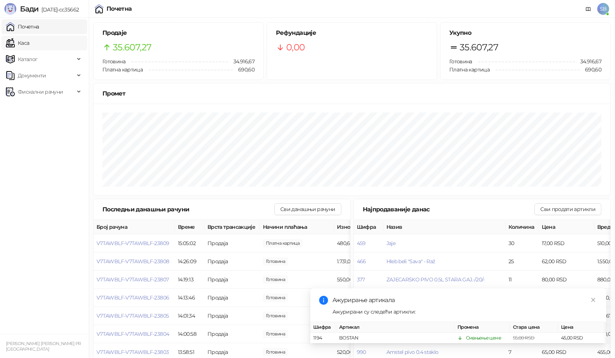 The width and height of the screenshot is (615, 358). Describe the element at coordinates (297, 227) in the screenshot. I see `th: Начини плаћања` at that location.